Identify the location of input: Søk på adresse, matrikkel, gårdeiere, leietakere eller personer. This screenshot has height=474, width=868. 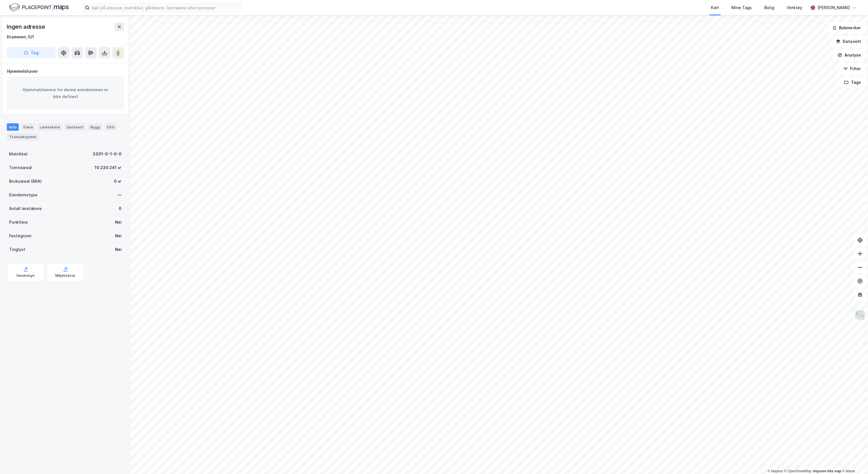
(165, 8).